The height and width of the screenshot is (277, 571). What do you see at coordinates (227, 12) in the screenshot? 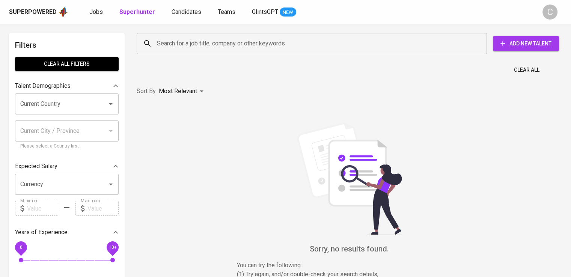
I see `a: Teams` at bounding box center [227, 12].